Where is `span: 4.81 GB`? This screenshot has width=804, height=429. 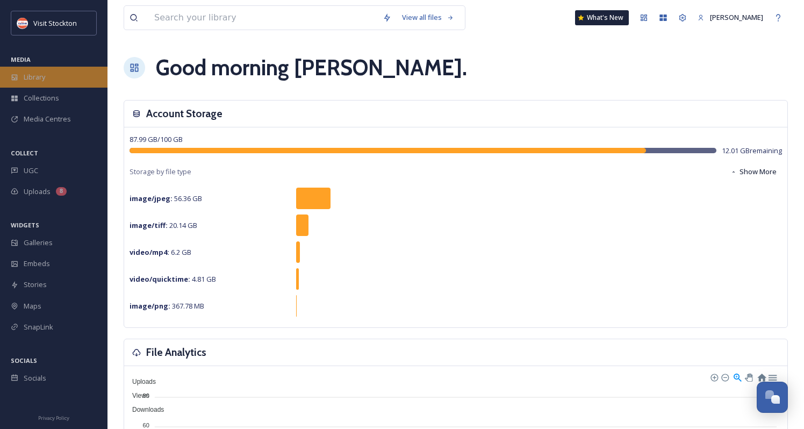
span: 4.81 GB is located at coordinates (173, 279).